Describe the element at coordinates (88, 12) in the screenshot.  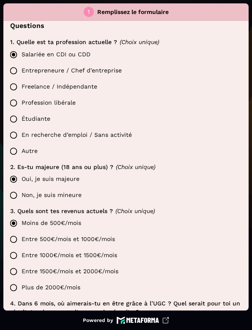
I see `div: 1` at that location.